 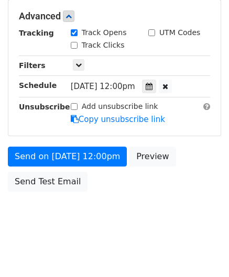 I want to click on strong: Schedule, so click(x=38, y=85).